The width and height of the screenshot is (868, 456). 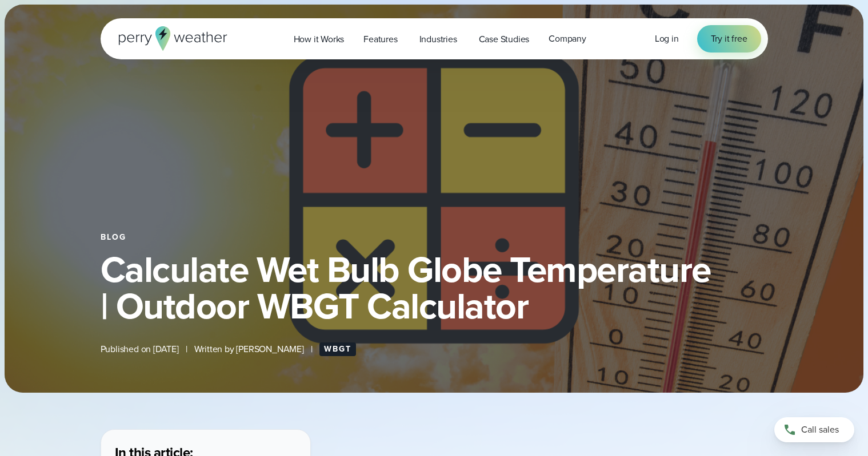 What do you see at coordinates (319, 40) in the screenshot?
I see `span: How it Works` at bounding box center [319, 40].